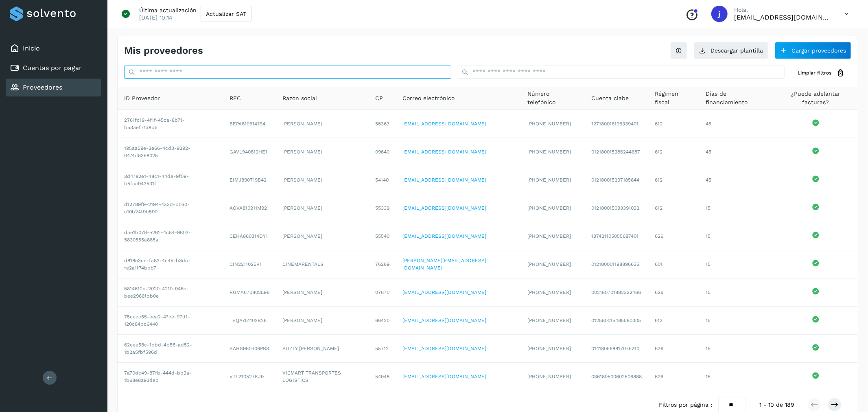  Describe the element at coordinates (783, 17) in the screenshot. I see `p: jrodriguez@kalapata.co` at that location.